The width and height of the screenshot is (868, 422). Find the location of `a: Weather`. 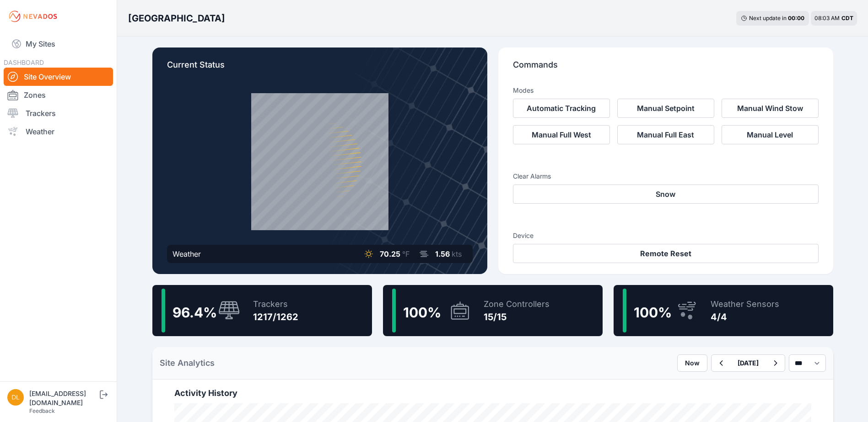

a: Weather is located at coordinates (58, 132).